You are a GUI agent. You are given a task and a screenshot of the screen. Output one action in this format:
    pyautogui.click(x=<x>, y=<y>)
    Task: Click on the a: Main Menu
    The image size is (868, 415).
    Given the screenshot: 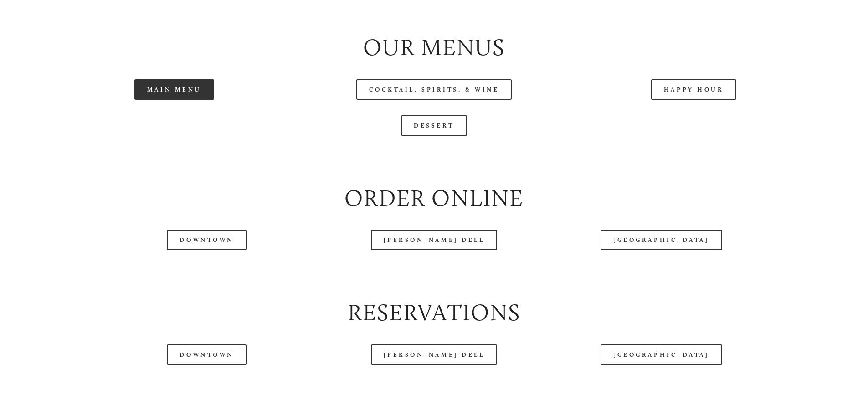 What is the action you would take?
    pyautogui.click(x=174, y=90)
    